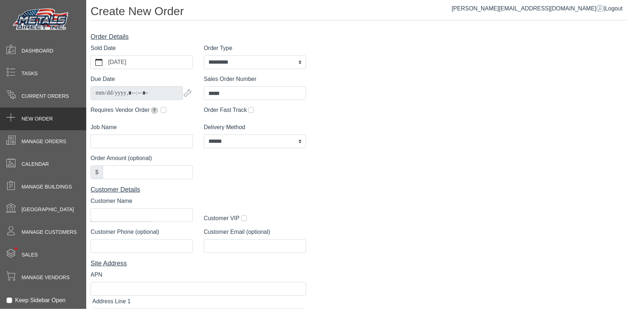 The image size is (627, 309). Describe the element at coordinates (37, 119) in the screenshot. I see `span: New Order` at that location.